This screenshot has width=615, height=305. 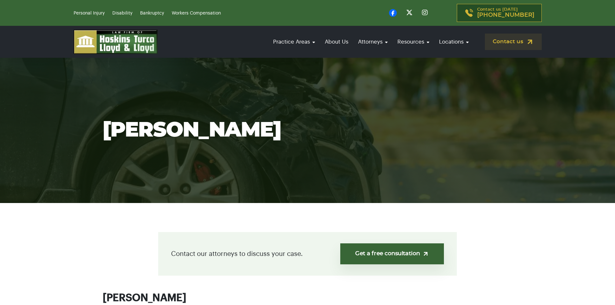 I want to click on a: About Us, so click(x=336, y=42).